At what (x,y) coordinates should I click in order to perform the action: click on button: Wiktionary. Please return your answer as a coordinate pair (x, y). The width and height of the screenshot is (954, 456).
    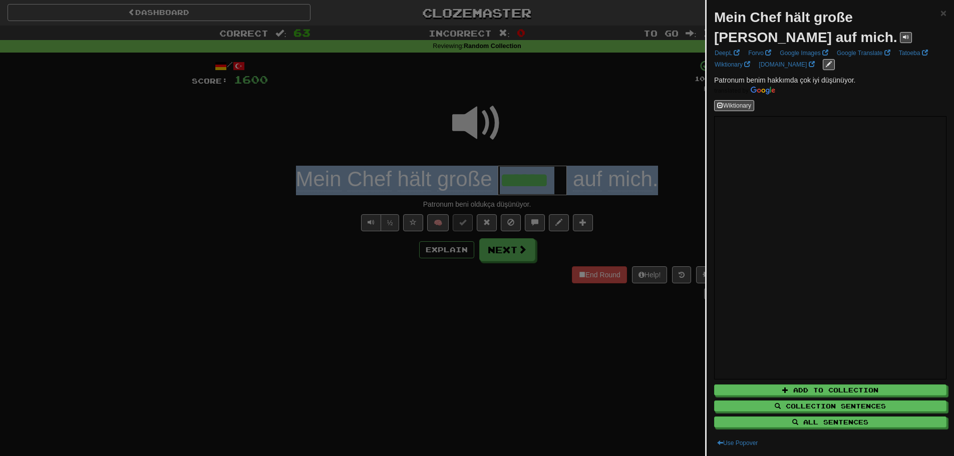
    Looking at the image, I should click on (734, 106).